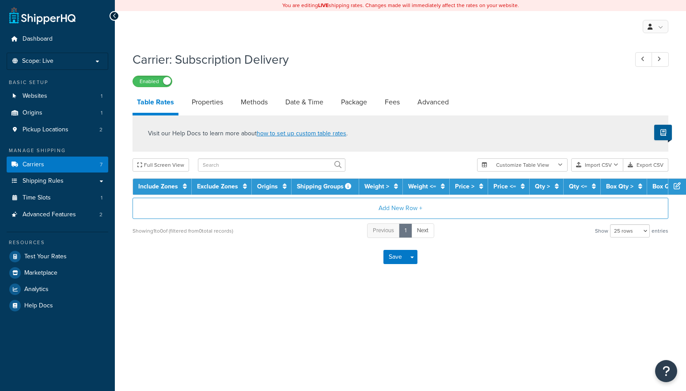 This screenshot has width=686, height=391. I want to click on button: Full Screen View, so click(161, 165).